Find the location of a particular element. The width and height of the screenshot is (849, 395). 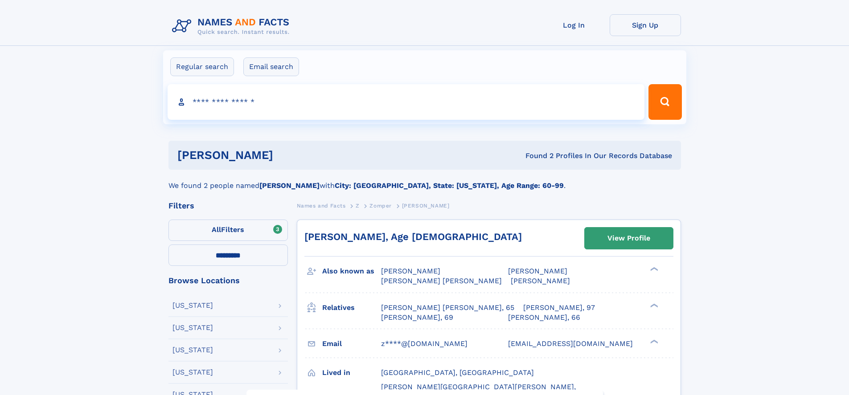

span: Z is located at coordinates (357, 206).